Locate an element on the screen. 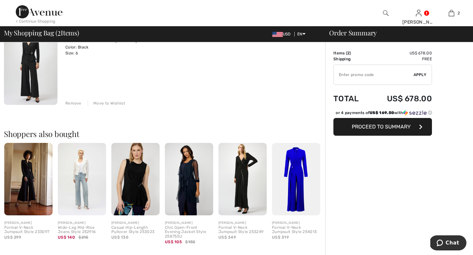 The height and width of the screenshot is (255, 473). button: Proceed to Summary is located at coordinates (383, 127).